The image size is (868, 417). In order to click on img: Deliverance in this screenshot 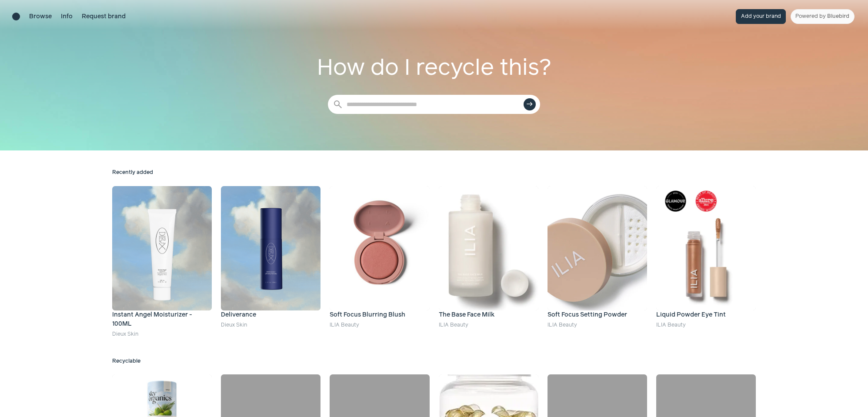, I will do `click(270, 248)`.